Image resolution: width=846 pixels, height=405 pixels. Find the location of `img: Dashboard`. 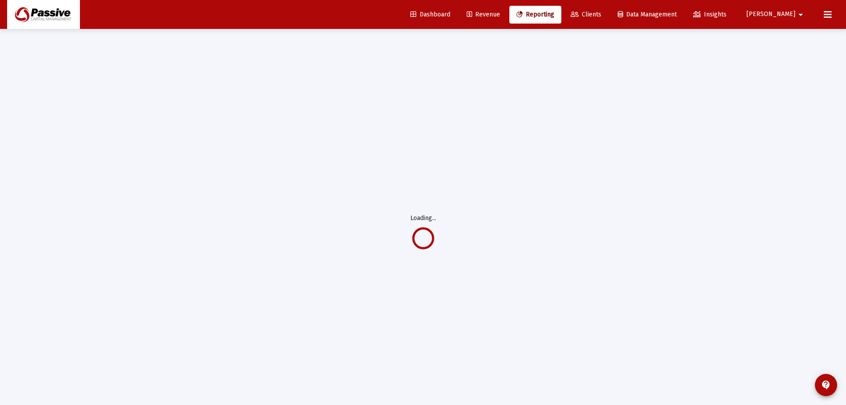

img: Dashboard is located at coordinates (44, 15).